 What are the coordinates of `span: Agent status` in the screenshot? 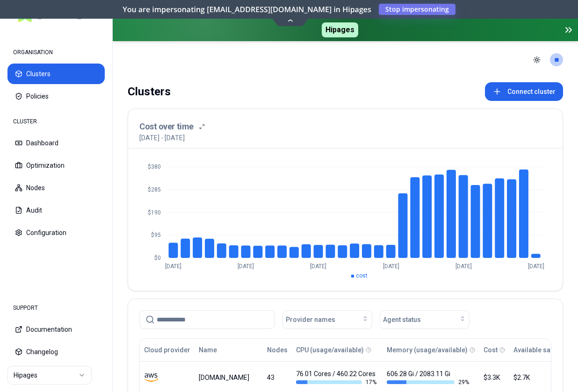 It's located at (402, 320).